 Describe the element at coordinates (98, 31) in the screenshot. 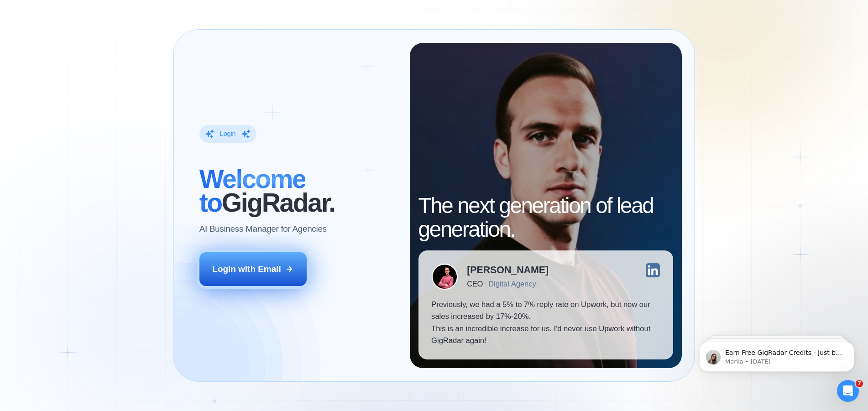

I see `p: Earn Free GigRadar Credits - Just by Sharing Your Story! 💬 Want more credits for sending proposal...` at that location.